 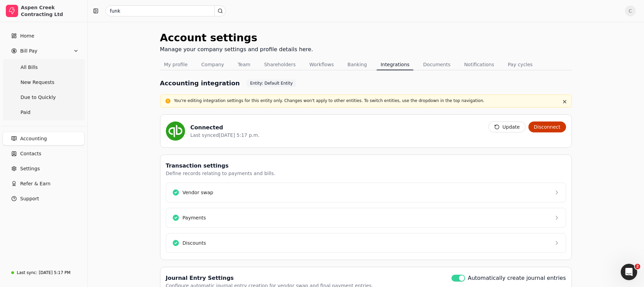 I want to click on p: You're editing integration settings for this entity only. Changes won't apply to other entities. ..., so click(x=366, y=101).